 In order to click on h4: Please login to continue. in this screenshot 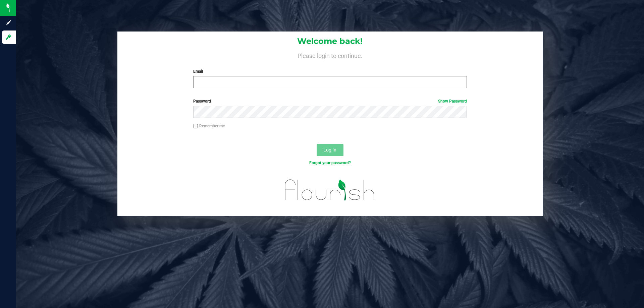, I will do `click(330, 55)`.